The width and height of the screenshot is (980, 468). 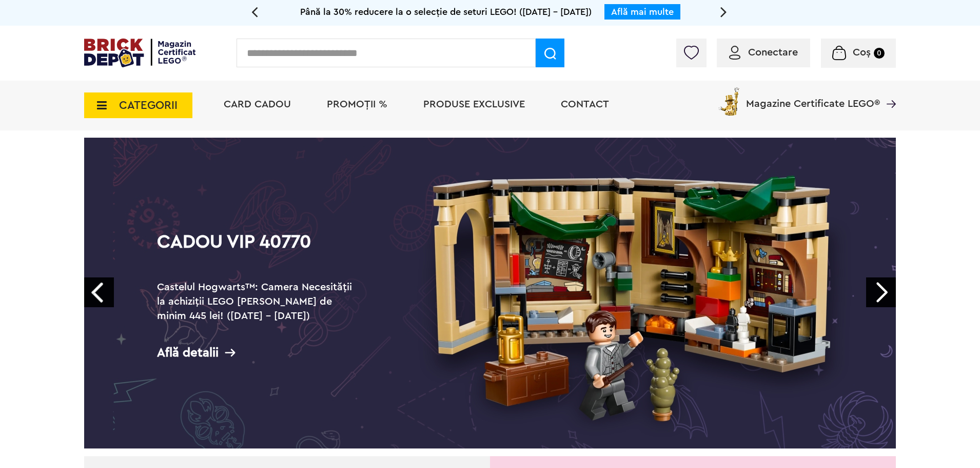 What do you see at coordinates (585, 104) in the screenshot?
I see `a: Contact` at bounding box center [585, 104].